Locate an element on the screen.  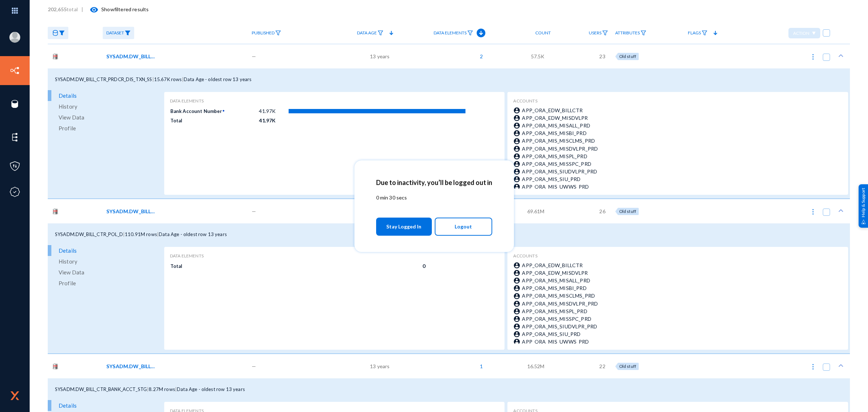
span: Stay Logged In is located at coordinates (404, 227).